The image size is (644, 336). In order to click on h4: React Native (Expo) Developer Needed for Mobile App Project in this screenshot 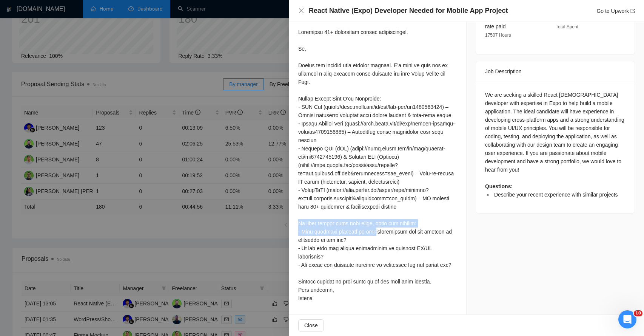, I will do `click(408, 11)`.